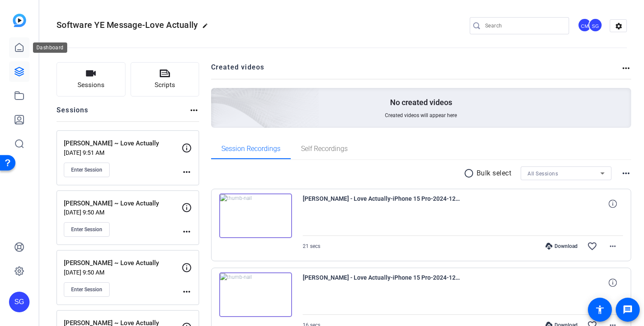 The image size is (644, 326). What do you see at coordinates (324, 149) in the screenshot?
I see `span: Self Recordings` at bounding box center [324, 149].